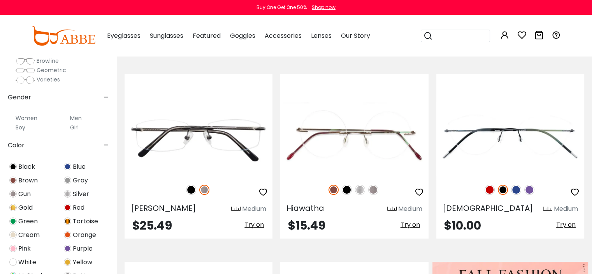 The height and width of the screenshot is (274, 592). Describe the element at coordinates (307, 225) in the screenshot. I see `span: $15.49` at that location.